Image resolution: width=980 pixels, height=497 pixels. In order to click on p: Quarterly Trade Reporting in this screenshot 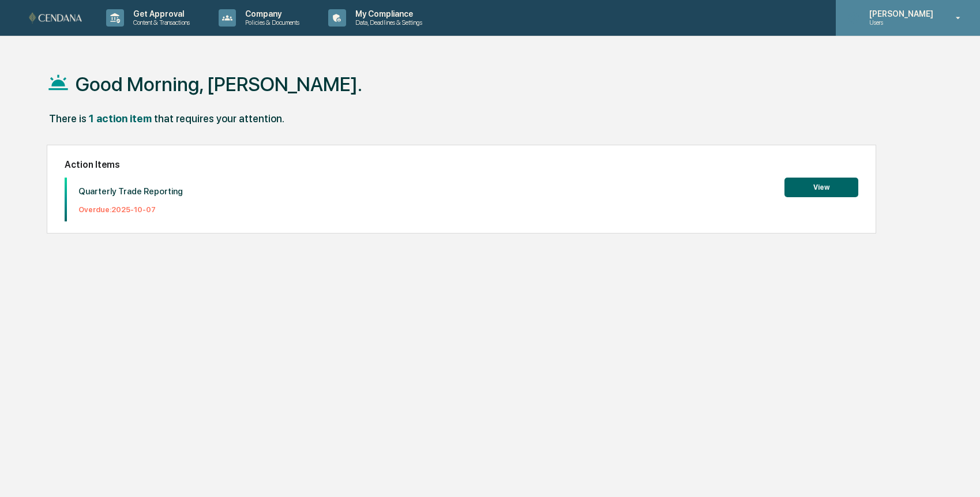, I will do `click(130, 191)`.